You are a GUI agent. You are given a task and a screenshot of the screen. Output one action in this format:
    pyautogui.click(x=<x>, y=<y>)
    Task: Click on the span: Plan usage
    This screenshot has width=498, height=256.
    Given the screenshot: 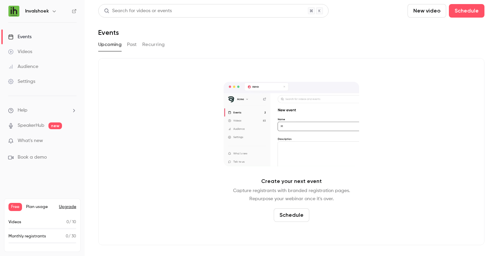 What is the action you would take?
    pyautogui.click(x=40, y=207)
    